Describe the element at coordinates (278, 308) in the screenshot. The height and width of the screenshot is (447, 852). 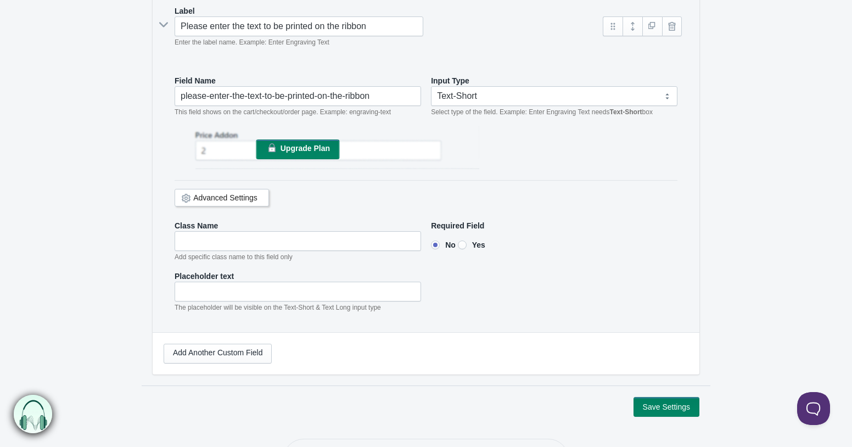
I see `em: The placeholder will be visible on the Text-Short & Text Long input type` at that location.